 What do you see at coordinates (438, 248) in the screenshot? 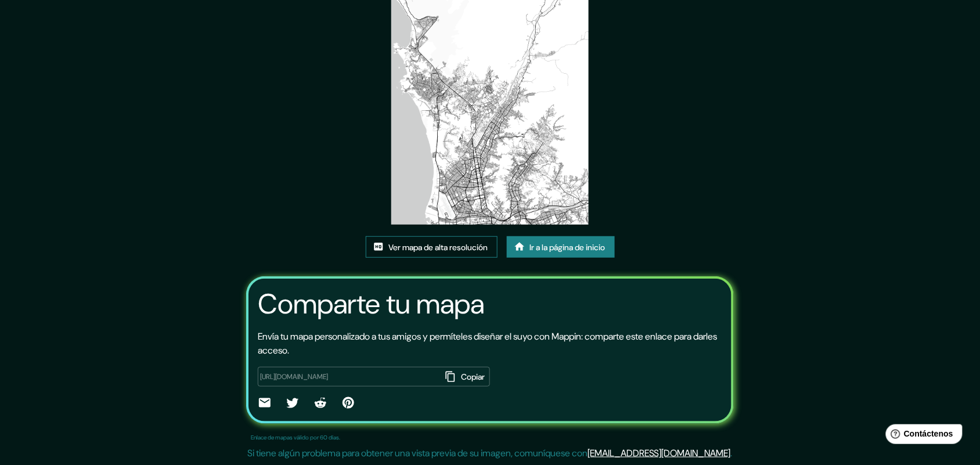
I see `font: Ver mapa de alta resolución` at bounding box center [438, 248].